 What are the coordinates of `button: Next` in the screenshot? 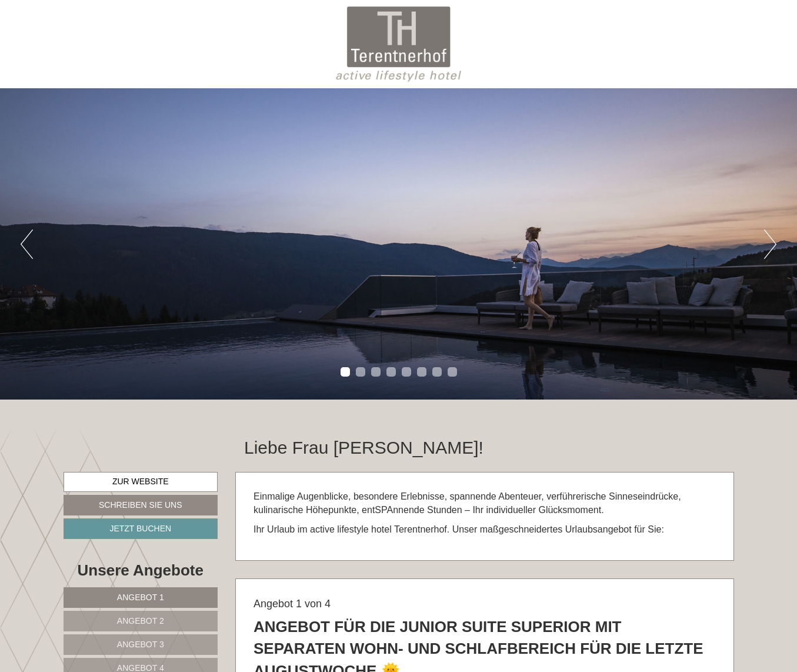 It's located at (770, 244).